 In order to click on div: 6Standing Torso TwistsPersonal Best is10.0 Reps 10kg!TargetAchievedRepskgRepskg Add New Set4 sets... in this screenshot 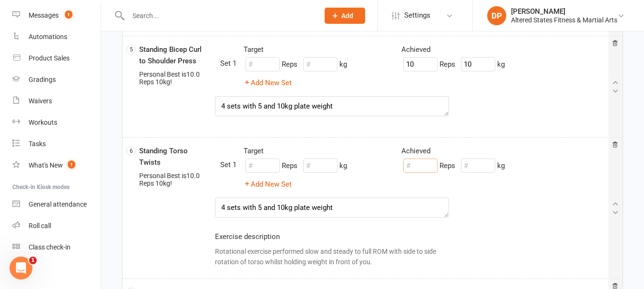, I will do `click(373, 209)`.